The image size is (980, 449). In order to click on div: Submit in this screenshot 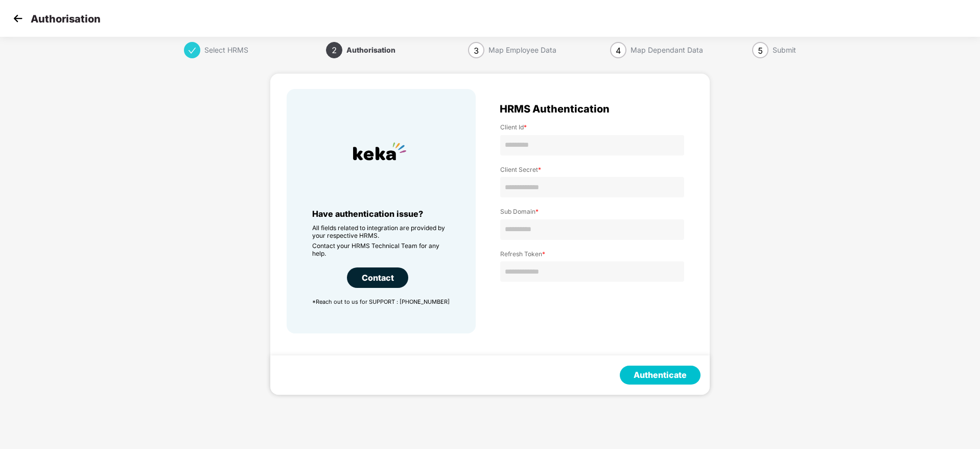, I will do `click(784, 50)`.